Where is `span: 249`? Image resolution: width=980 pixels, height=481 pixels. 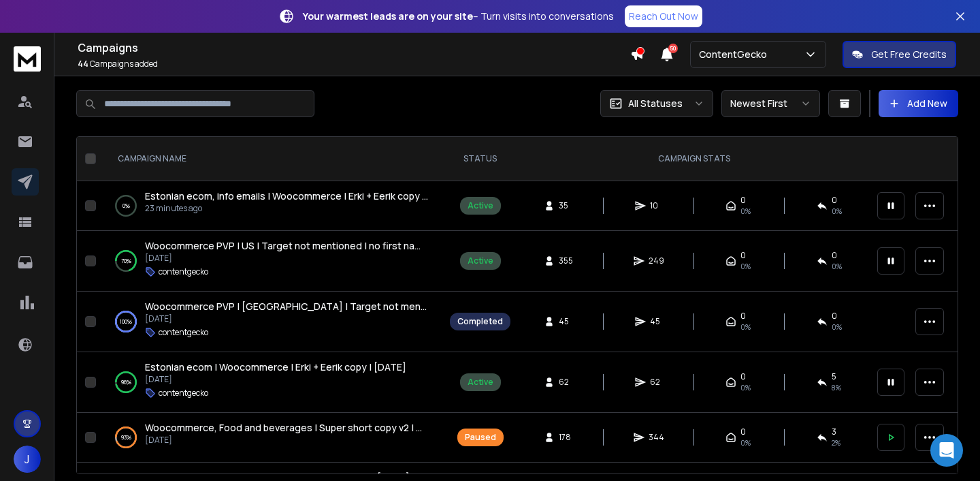
span: 249 is located at coordinates (656, 261).